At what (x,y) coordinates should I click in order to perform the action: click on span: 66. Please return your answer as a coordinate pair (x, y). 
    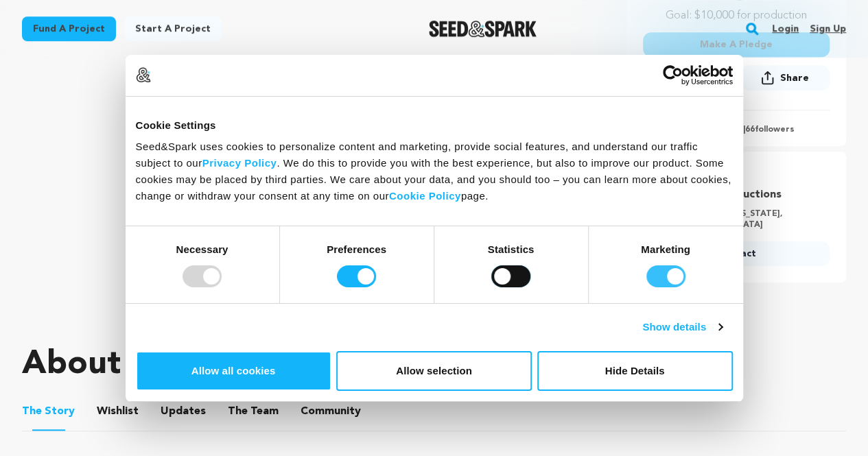
    Looking at the image, I should click on (749, 130).